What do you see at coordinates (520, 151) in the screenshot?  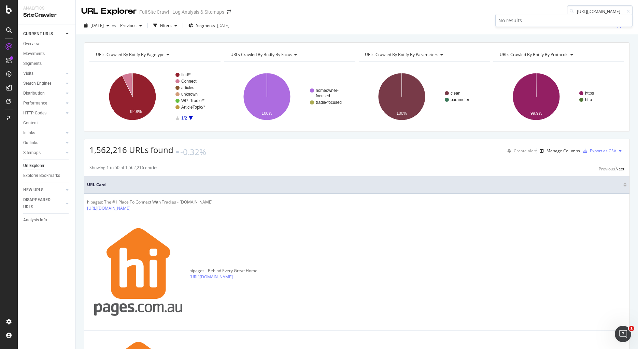 I see `button: Create alert` at bounding box center [520, 151].